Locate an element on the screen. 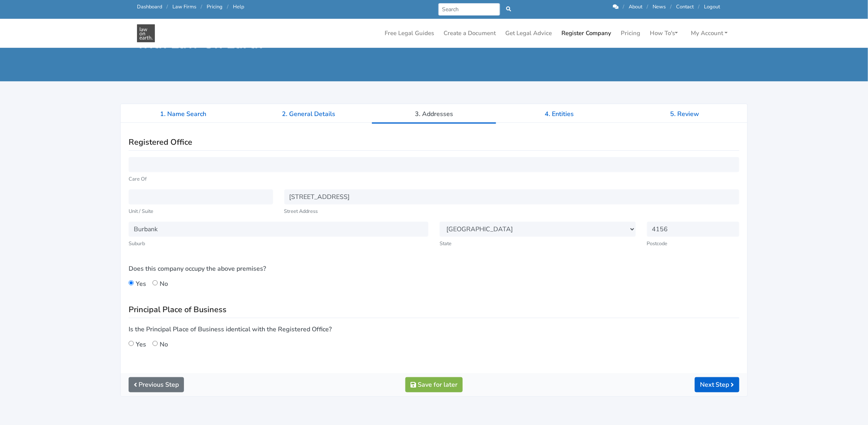 The image size is (868, 425). small: Street Address is located at coordinates (512, 211).